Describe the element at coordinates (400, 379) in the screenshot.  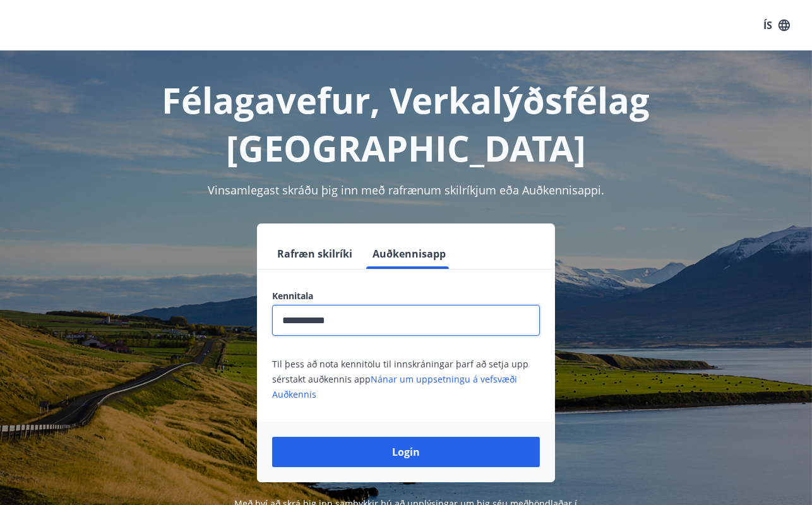
I see `span: Til þess að nota kennitölu til innskráningar þarf að setja upp sérstakt auðkennis app` at that location.